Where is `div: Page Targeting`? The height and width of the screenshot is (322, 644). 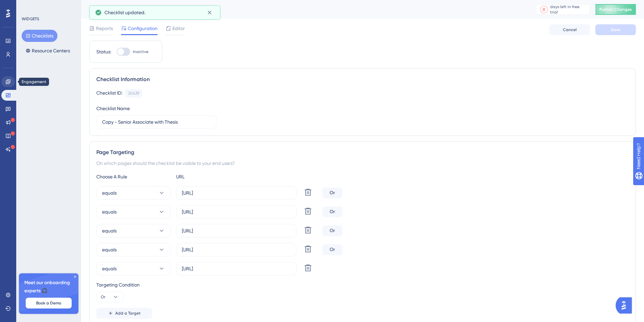 div: Page Targeting is located at coordinates (362, 153).